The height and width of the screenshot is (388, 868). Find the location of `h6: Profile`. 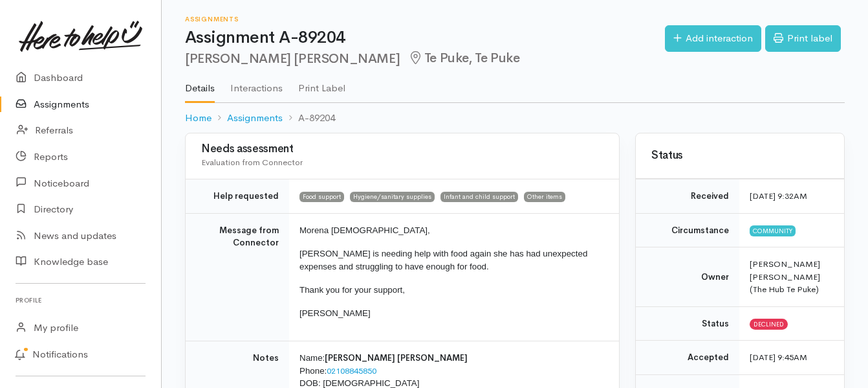

h6: Profile is located at coordinates (80, 299).